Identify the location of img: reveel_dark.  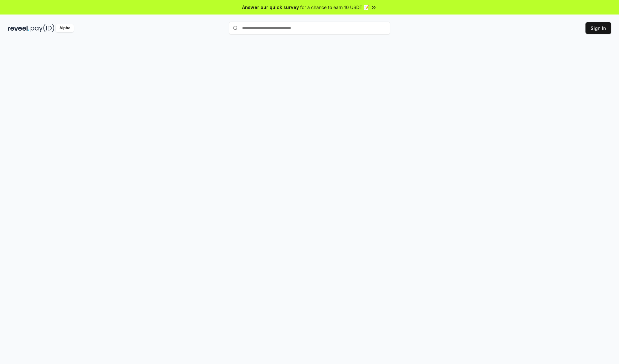
(19, 28).